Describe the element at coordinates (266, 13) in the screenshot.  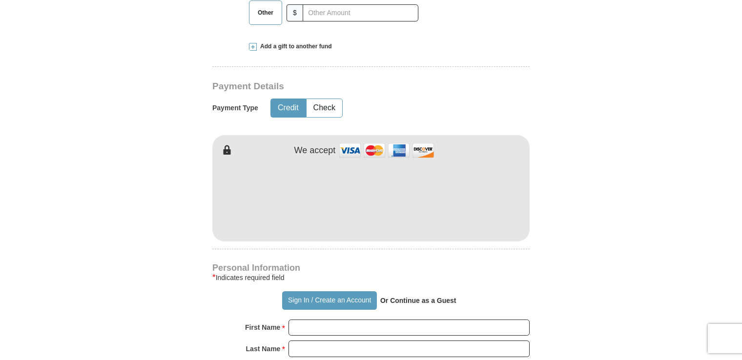
I see `span: Other` at that location.